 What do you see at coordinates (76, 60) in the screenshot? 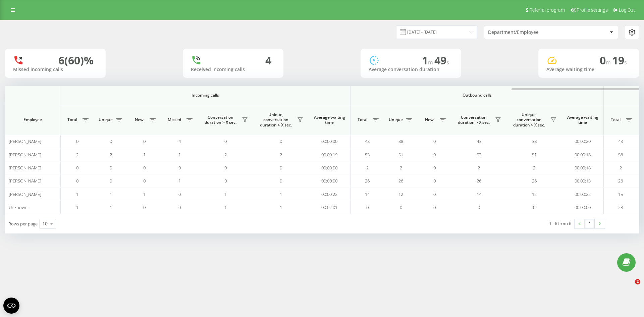
I see `div: 6 (60)%` at bounding box center [76, 60].